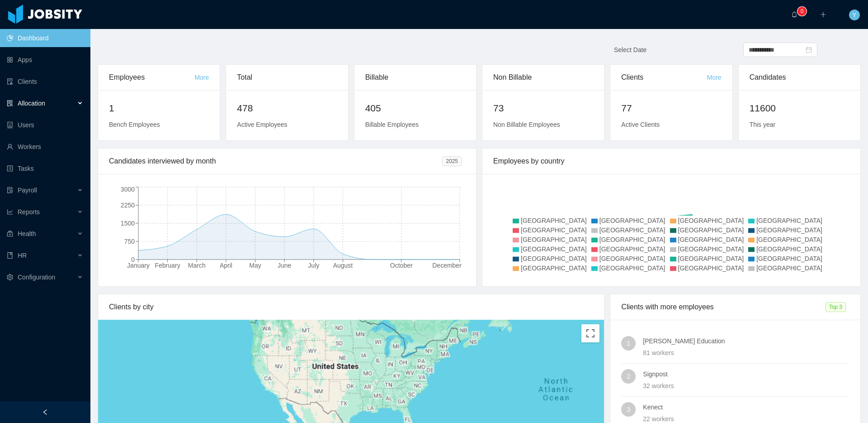 Image resolution: width=868 pixels, height=423 pixels. What do you see at coordinates (284, 265) in the screenshot?
I see `tspan: June` at bounding box center [284, 265].